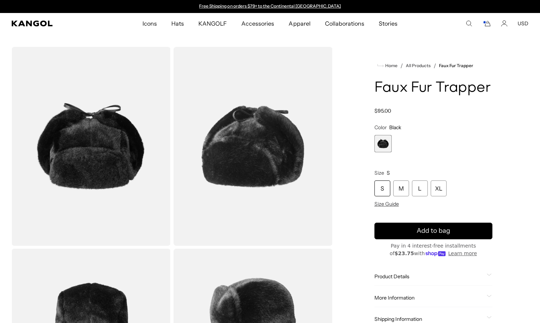 Image resolution: width=540 pixels, height=323 pixels. Describe the element at coordinates (523, 23) in the screenshot. I see `button: USD` at that location.